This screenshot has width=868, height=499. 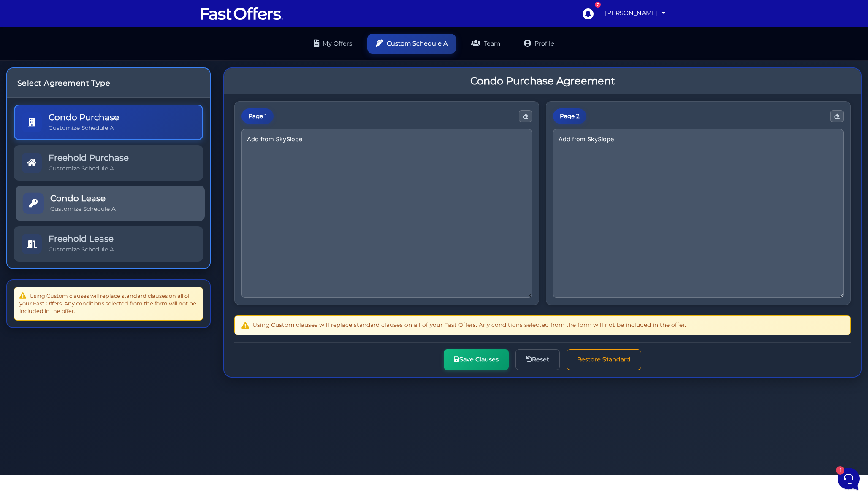 I want to click on a: My Offers, so click(x=333, y=44).